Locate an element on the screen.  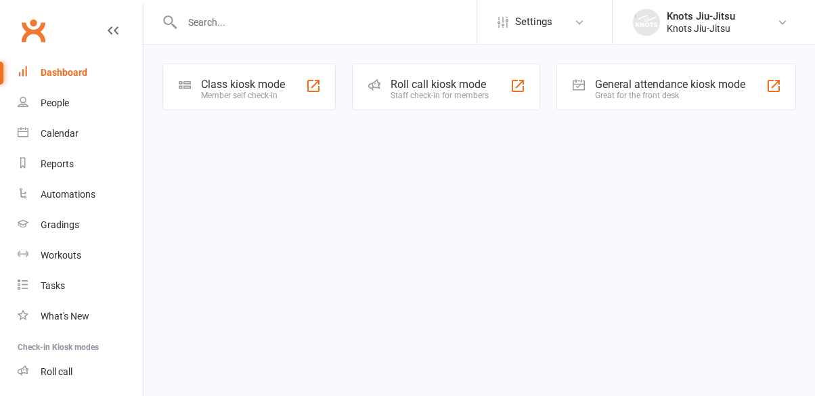
a: Tasks is located at coordinates (80, 286).